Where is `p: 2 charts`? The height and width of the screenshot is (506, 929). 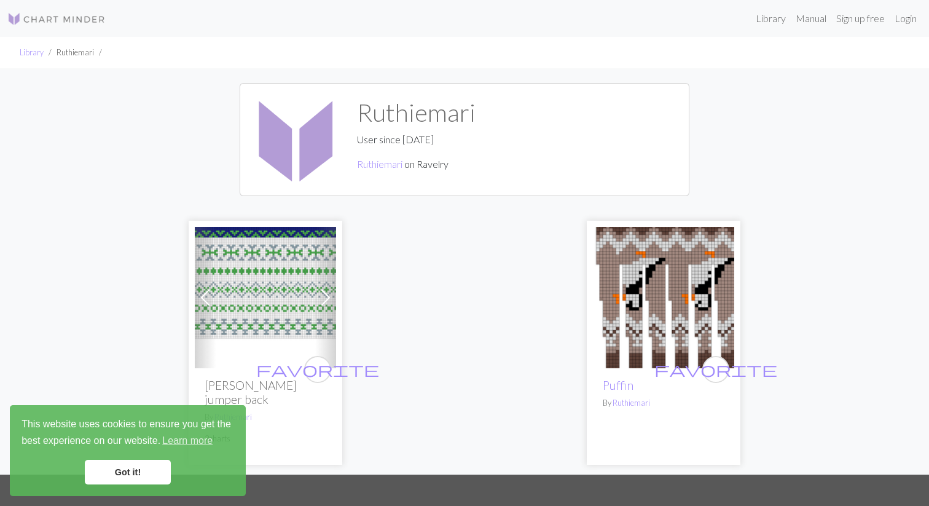 p: 2 charts is located at coordinates (265, 438).